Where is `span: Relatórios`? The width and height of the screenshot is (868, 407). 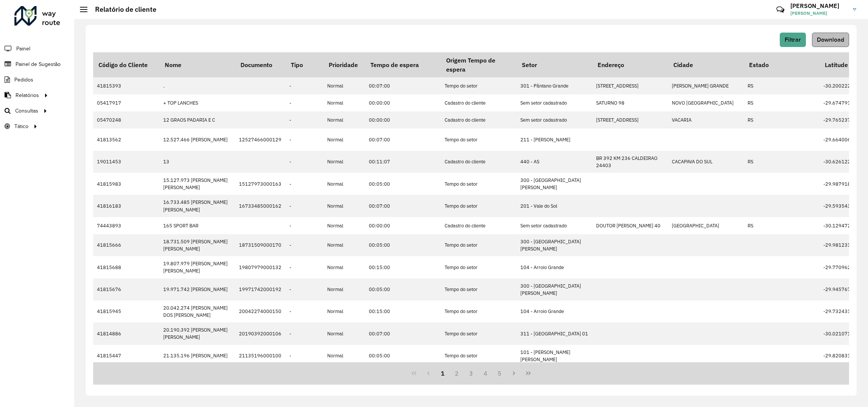
span: Relatórios is located at coordinates (27, 95).